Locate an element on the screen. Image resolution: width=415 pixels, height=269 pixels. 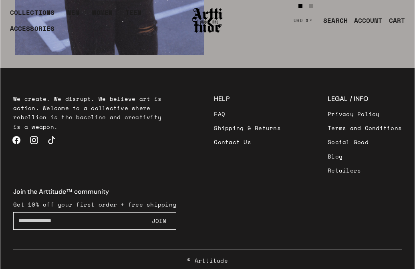
ul: Main navigation is located at coordinates (93, 24).